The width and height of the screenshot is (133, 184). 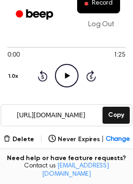 What do you see at coordinates (14, 77) in the screenshot?
I see `button: 1.0x` at bounding box center [14, 77].